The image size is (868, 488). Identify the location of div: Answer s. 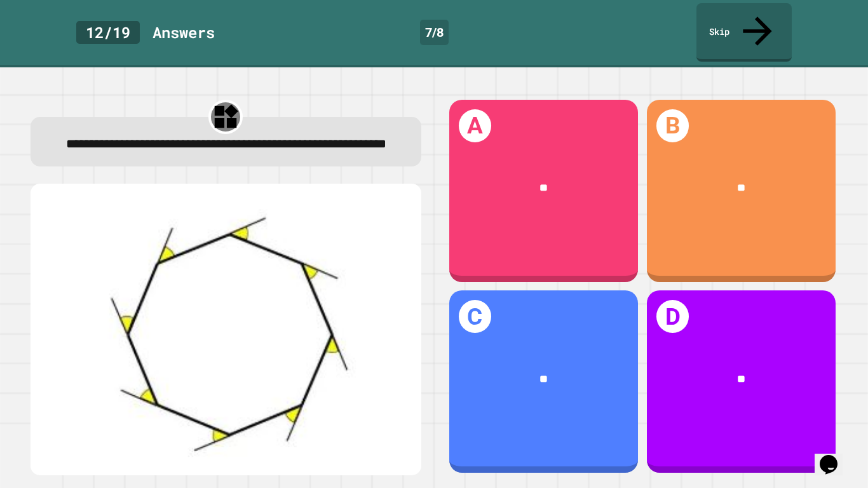
(183, 32).